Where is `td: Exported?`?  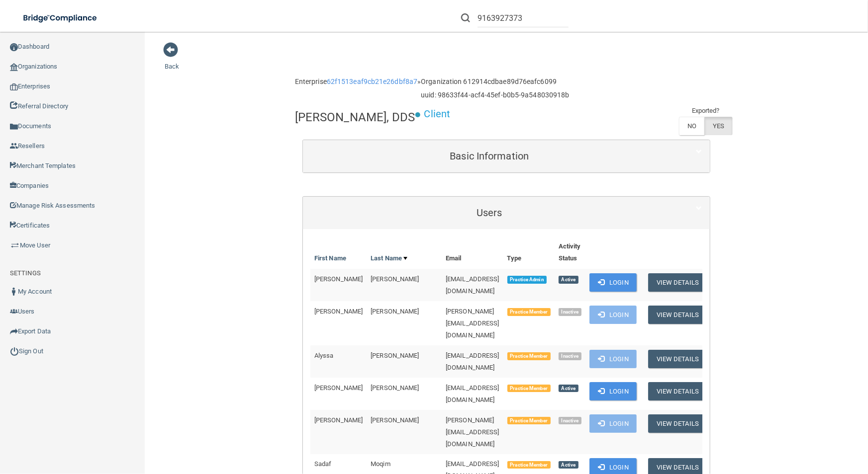
td: Exported? is located at coordinates (706, 111).